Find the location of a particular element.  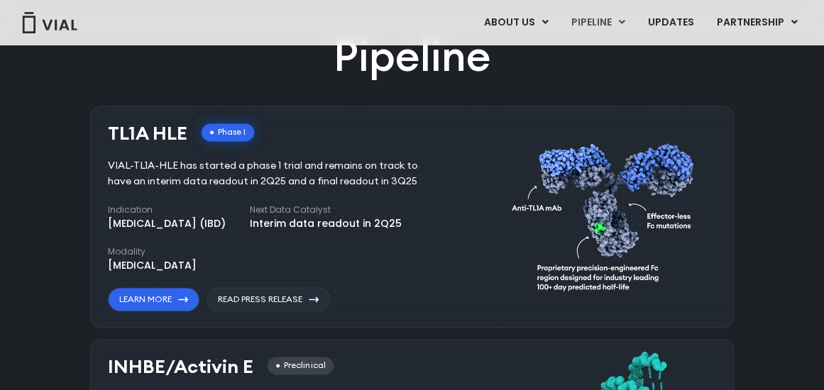

div: Phase I is located at coordinates (228, 132).